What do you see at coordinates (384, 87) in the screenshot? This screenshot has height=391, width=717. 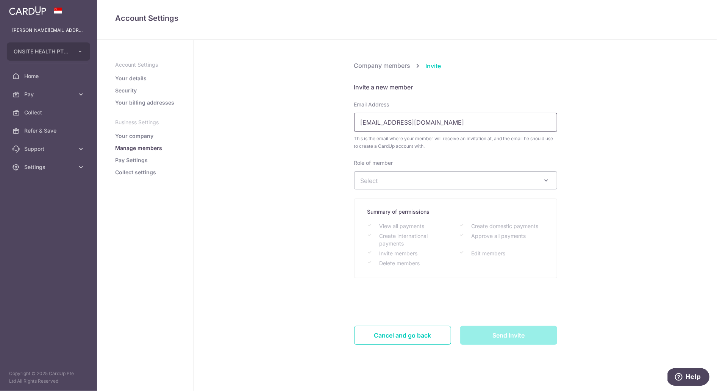 I see `span: Invite a new member` at bounding box center [384, 87].